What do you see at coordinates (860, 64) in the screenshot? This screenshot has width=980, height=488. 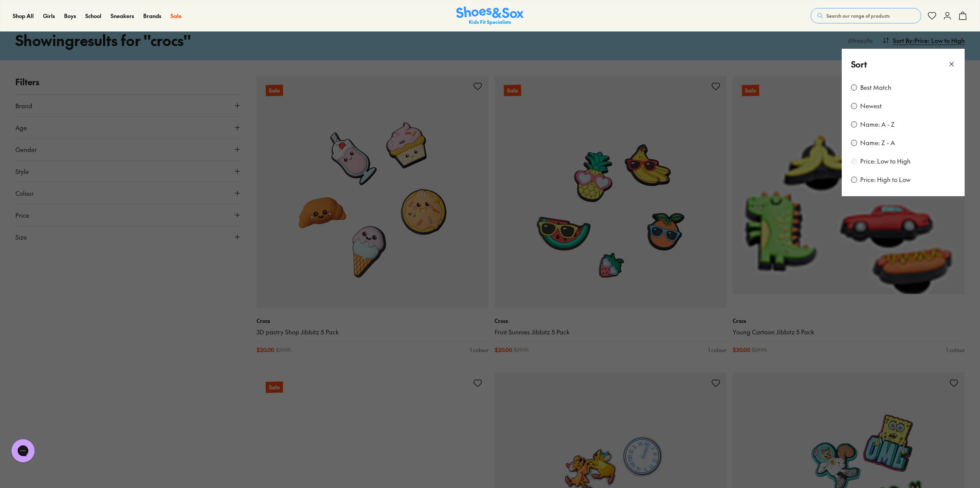 I see `p: Sort` at bounding box center [860, 64].